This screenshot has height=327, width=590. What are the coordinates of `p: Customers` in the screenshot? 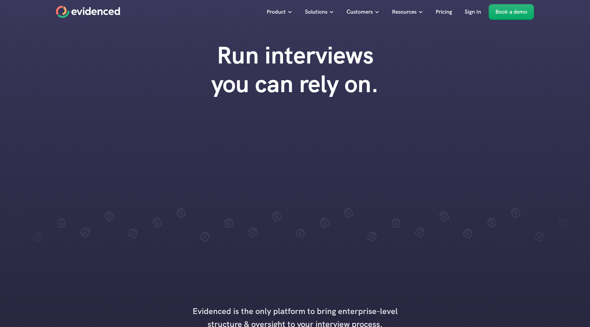 It's located at (359, 12).